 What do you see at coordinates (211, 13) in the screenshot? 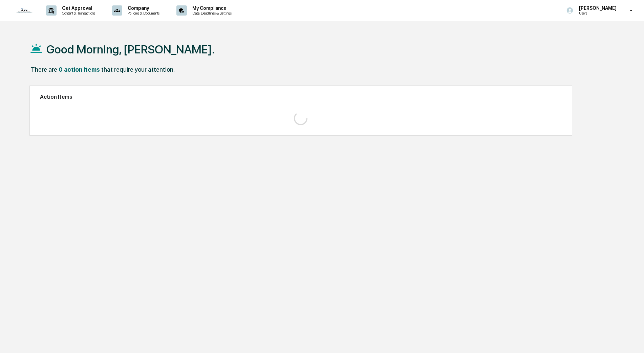
I see `p: Data, Deadlines & Settings` at bounding box center [211, 13].